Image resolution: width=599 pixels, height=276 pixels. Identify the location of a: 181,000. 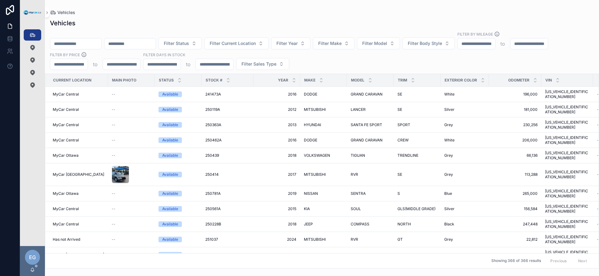
(515, 109).